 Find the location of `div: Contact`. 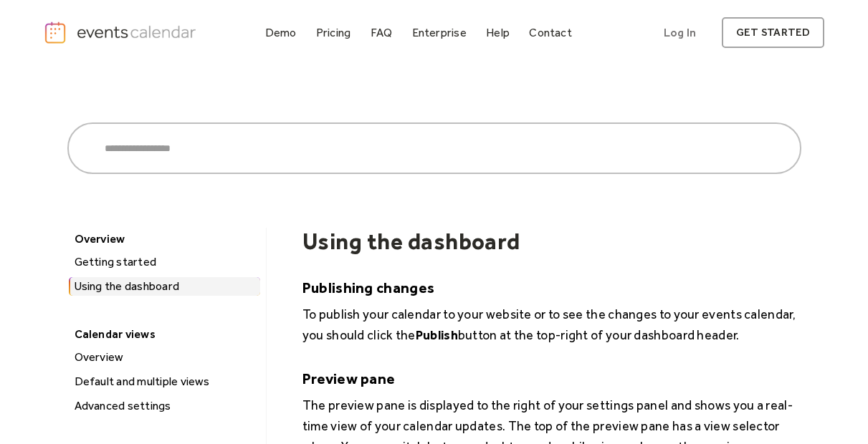

div: Contact is located at coordinates (551, 32).